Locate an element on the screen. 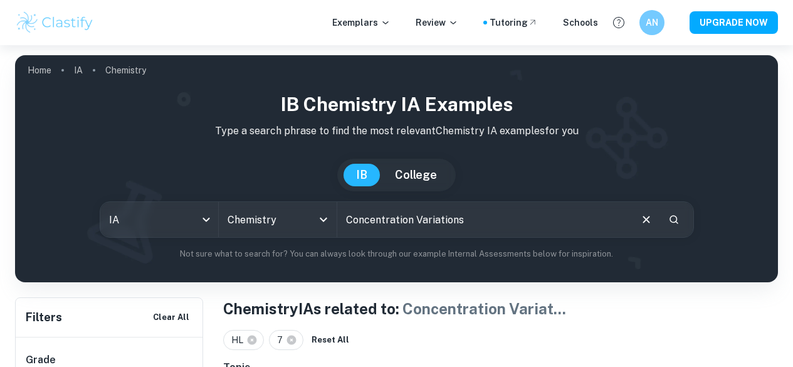 Image resolution: width=793 pixels, height=367 pixels. div: IA is located at coordinates (159, 219).